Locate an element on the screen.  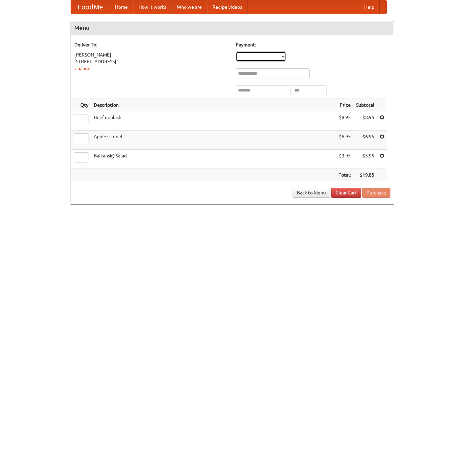
a: Clear Cart is located at coordinates (346, 193).